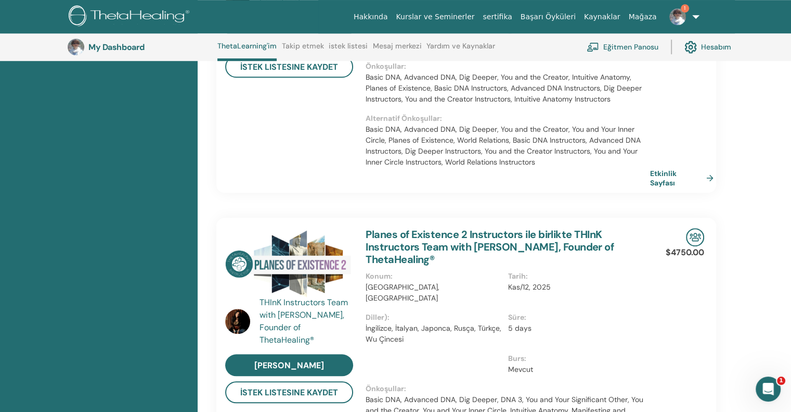 This screenshot has width=791, height=412. What do you see at coordinates (397, 50) in the screenshot?
I see `a: Mesaj merkezi` at bounding box center [397, 50].